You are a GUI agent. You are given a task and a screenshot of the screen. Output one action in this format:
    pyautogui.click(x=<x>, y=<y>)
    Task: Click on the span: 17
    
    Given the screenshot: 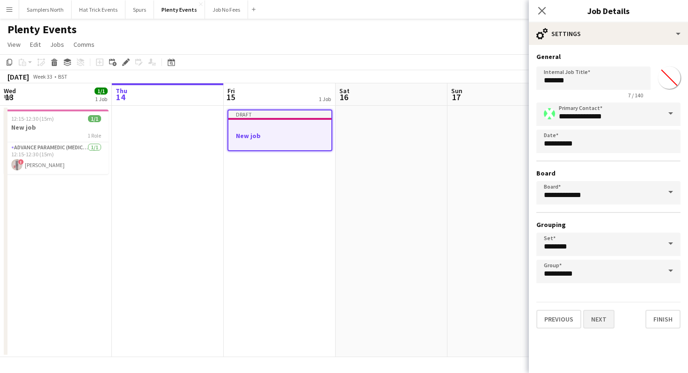 What is the action you would take?
    pyautogui.click(x=456, y=97)
    